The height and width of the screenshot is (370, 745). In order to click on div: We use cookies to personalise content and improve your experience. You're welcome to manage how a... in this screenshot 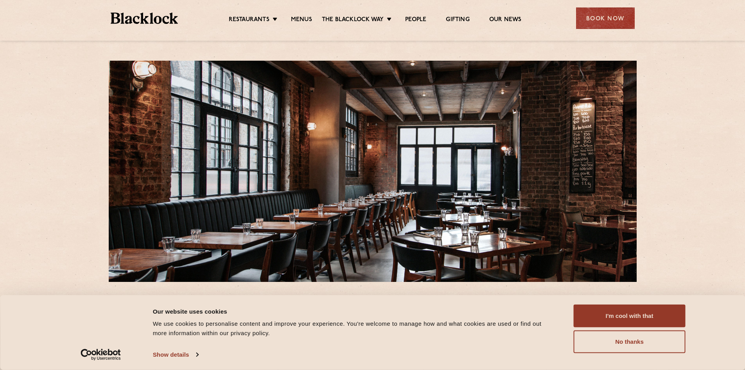, I will do `click(354, 328)`.